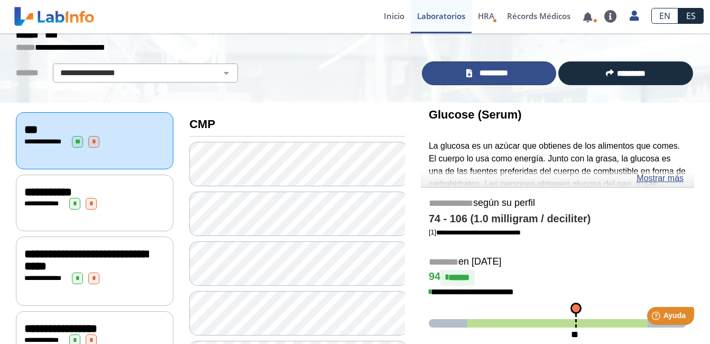 Image resolution: width=710 pixels, height=344 pixels. Describe the element at coordinates (558, 190) in the screenshot. I see `p: La glucosa es un azúcar que obtienes de los alimentos que comes. El cuerpo lo usa como energía. J...` at that location.